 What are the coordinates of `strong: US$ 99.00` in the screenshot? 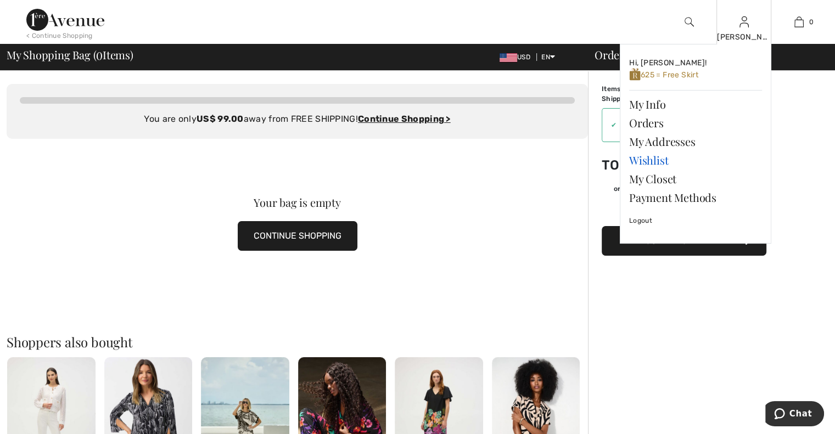 It's located at (220, 119).